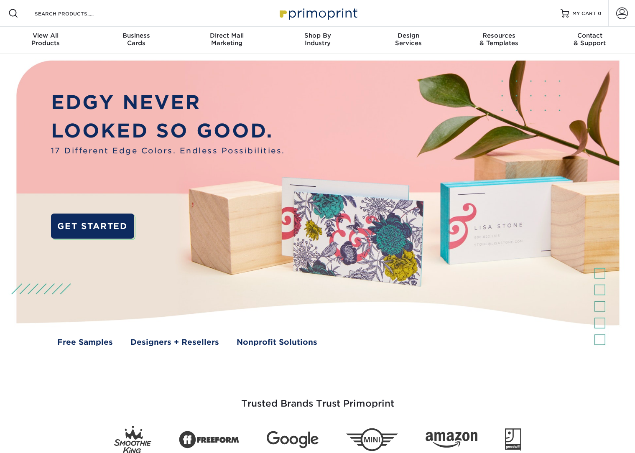  I want to click on img: Google, so click(292, 440).